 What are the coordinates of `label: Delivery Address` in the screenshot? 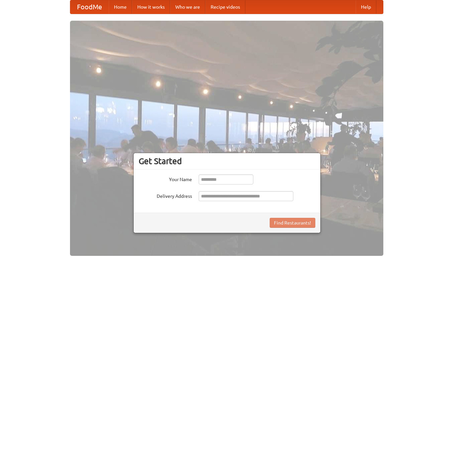 It's located at (165, 195).